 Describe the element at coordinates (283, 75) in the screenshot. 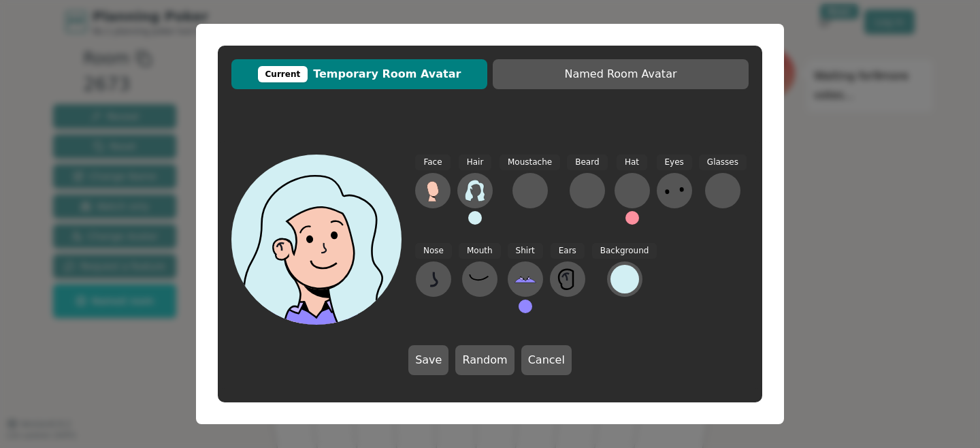

I see `div: Current` at that location.